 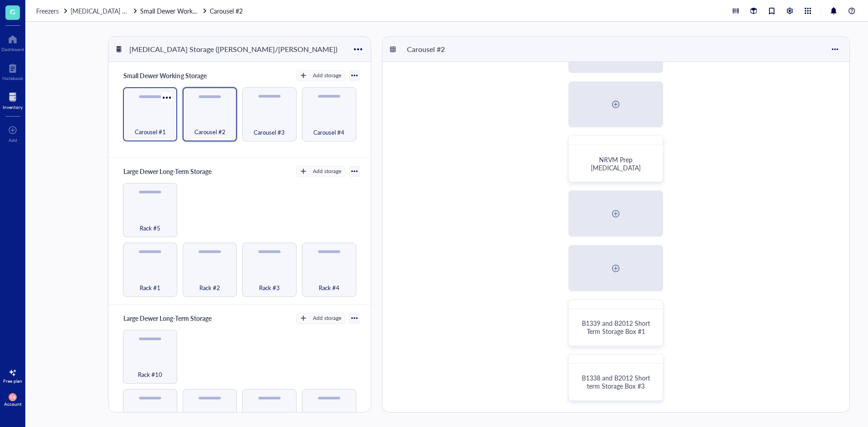 What do you see at coordinates (13, 100) in the screenshot?
I see `a: Inventory` at bounding box center [13, 100].